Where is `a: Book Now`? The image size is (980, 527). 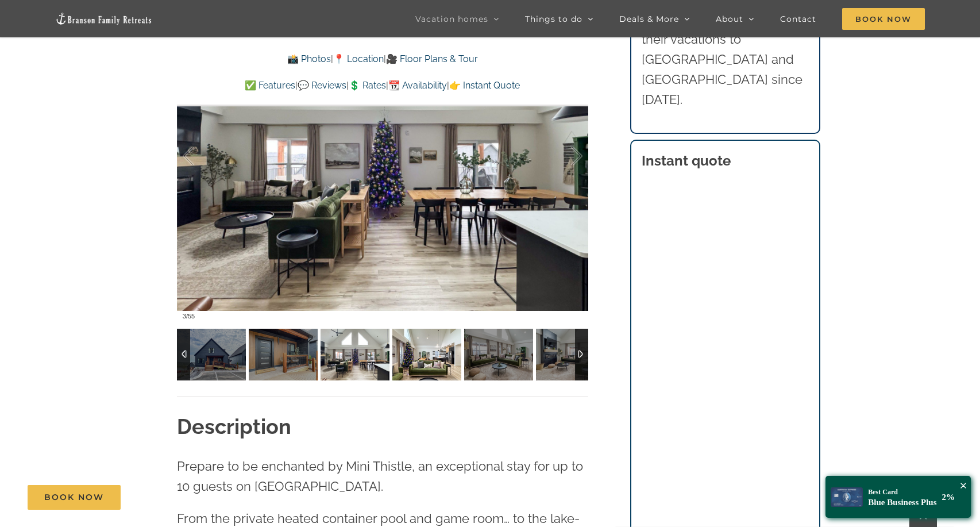
a: Book Now is located at coordinates (74, 498).